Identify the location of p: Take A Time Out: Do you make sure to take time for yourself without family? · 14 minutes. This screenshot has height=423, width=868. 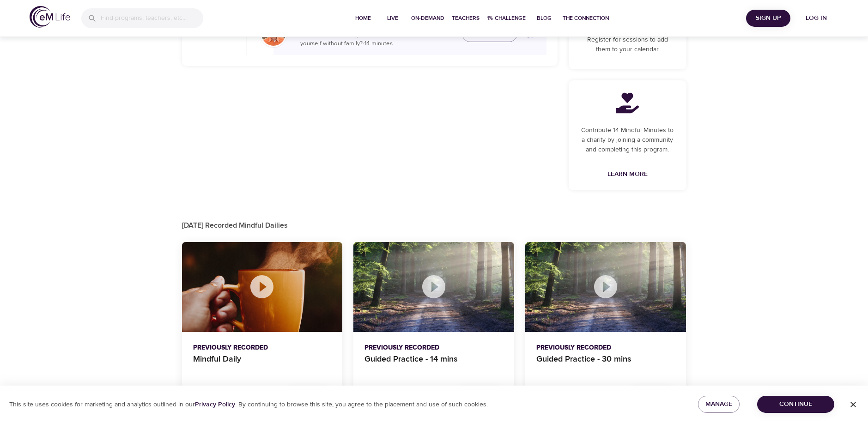
(377, 39).